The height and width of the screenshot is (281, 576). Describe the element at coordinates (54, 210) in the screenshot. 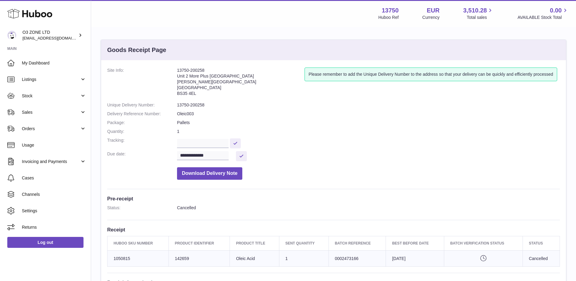

I see `span: Settings` at that location.